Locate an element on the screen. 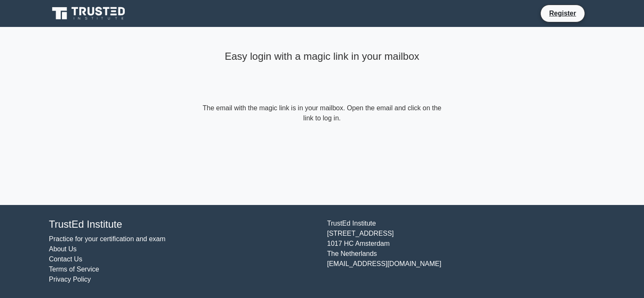 This screenshot has height=298, width=644. h4: TrustEd Institute is located at coordinates (183, 224).